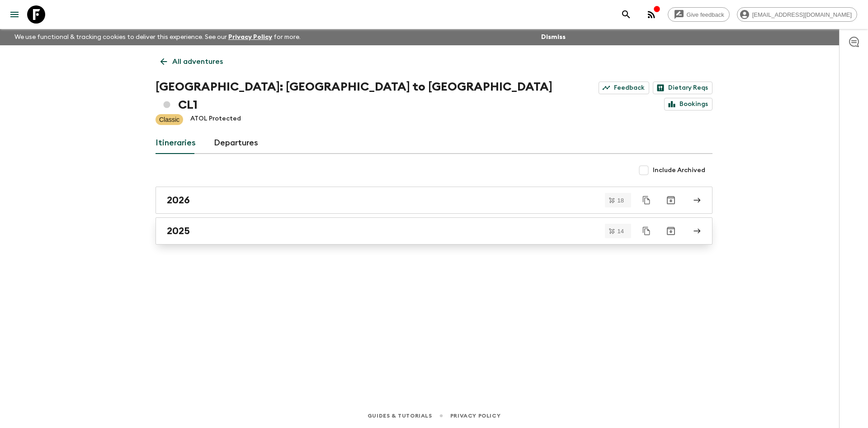 The height and width of the screenshot is (428, 868). Describe the element at coordinates (434, 231) in the screenshot. I see `a: 2025` at that location.